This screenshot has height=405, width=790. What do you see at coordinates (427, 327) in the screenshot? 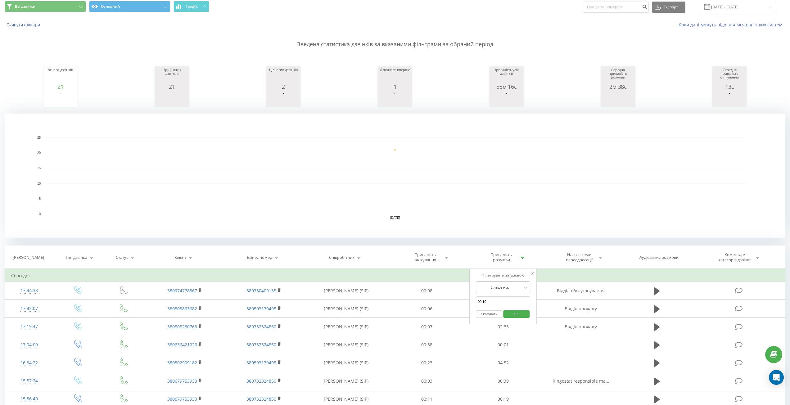
I see `td: 00:07` at bounding box center [427, 327].